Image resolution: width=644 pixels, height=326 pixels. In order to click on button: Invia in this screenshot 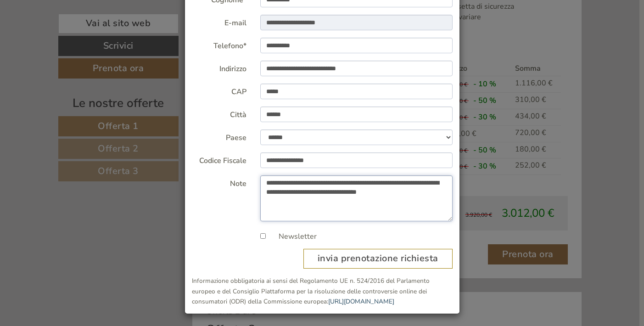, I will do `click(337, 248)`.